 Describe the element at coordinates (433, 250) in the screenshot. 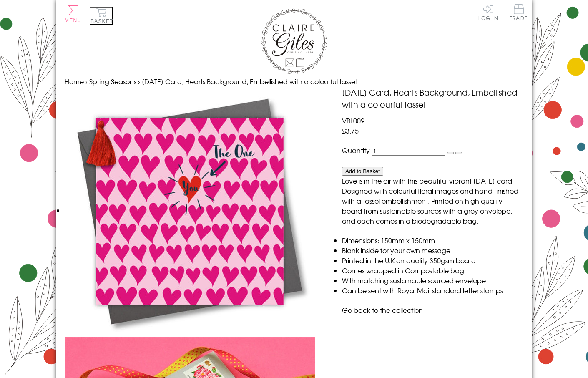

I see `li: Blank inside for your own message` at that location.